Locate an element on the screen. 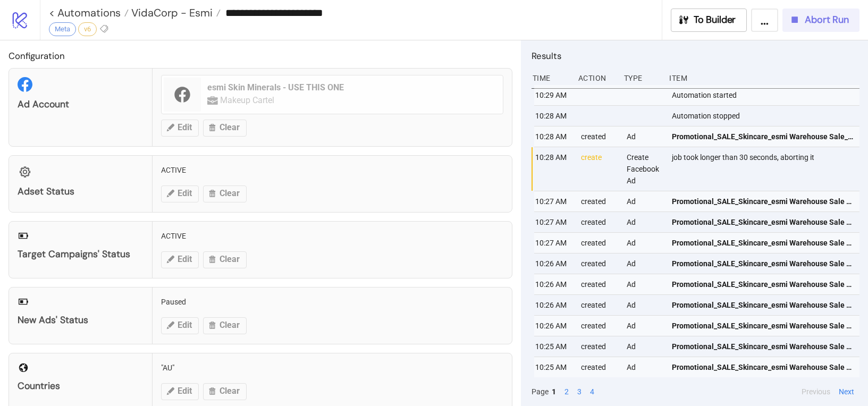  a: Promotional_SALE_Skincare_esmi Warehouse Sale Hero_4_Polished_Image_20250908_ANZ is located at coordinates (763, 347).